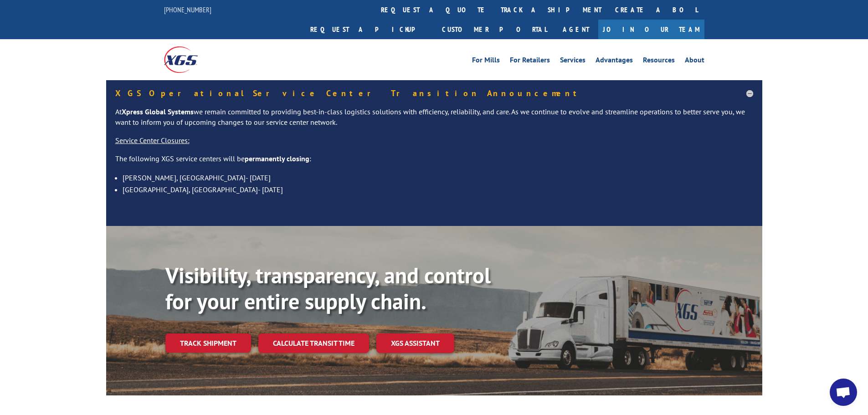 This screenshot has width=868, height=415. Describe the element at coordinates (208, 343) in the screenshot. I see `a: Track shipment` at that location.